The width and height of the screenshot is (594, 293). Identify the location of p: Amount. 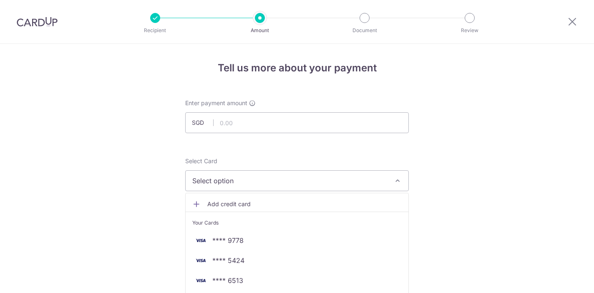
(260, 30).